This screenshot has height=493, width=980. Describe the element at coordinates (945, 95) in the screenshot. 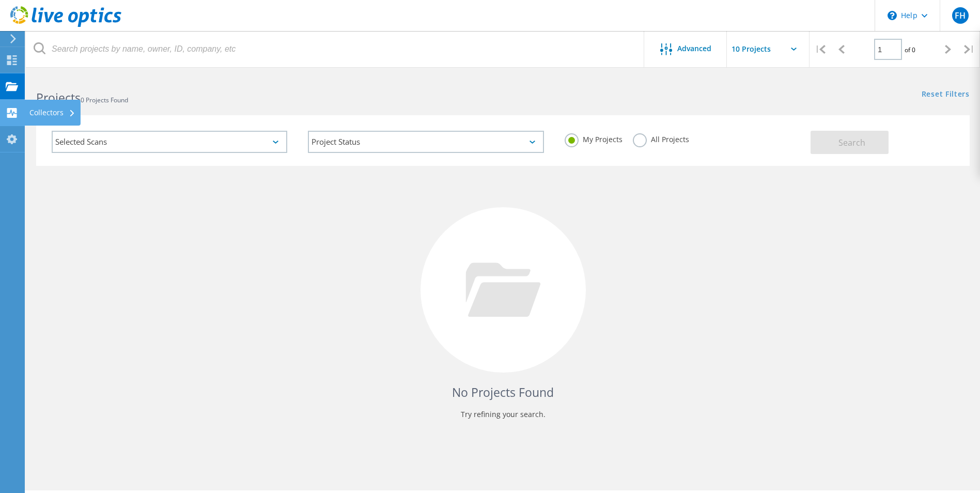

I see `a: Reset Filters` at that location.